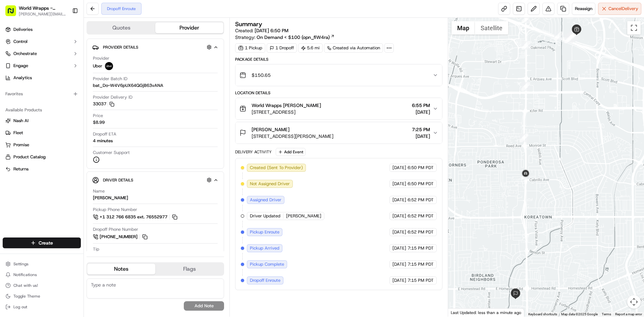 The height and width of the screenshot is (317, 644). What do you see at coordinates (25, 54) in the screenshot?
I see `span: Orchestrate` at bounding box center [25, 54].